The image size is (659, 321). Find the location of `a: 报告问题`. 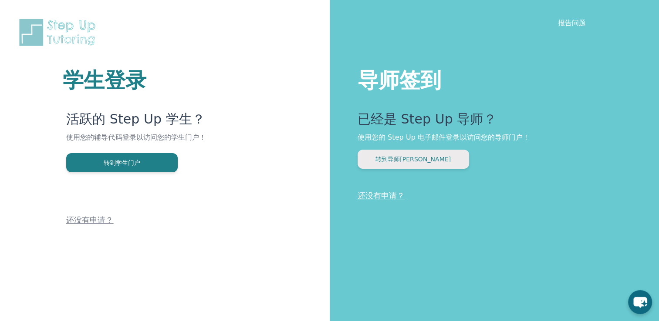

a: 报告问题 is located at coordinates (572, 23).